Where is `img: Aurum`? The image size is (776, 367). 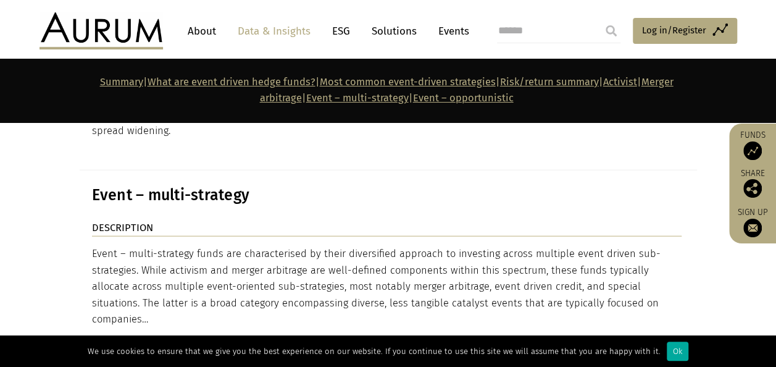 img: Aurum is located at coordinates (101, 31).